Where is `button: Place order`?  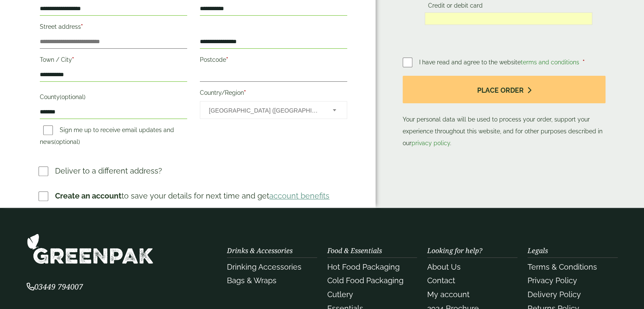 button: Place order is located at coordinates (504, 89).